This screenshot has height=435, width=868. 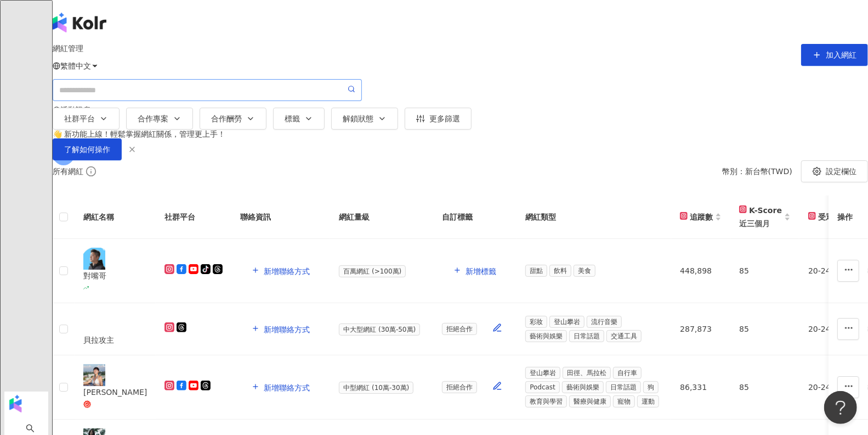 What do you see at coordinates (475, 217) in the screenshot?
I see `th: 自訂標籤` at bounding box center [475, 217].